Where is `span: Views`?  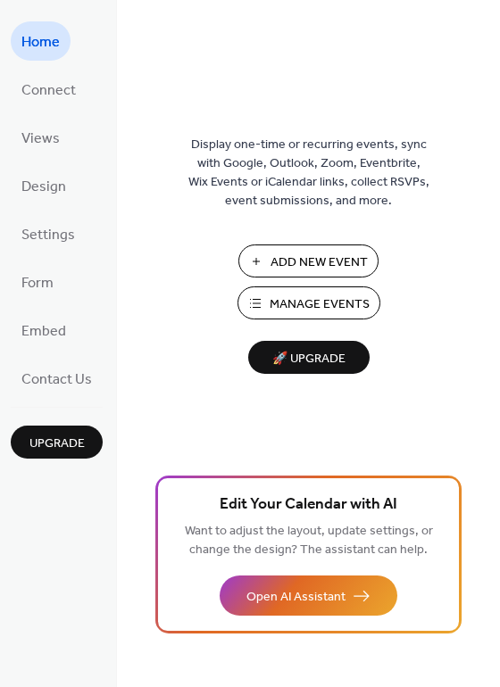
span: Views is located at coordinates (40, 139).